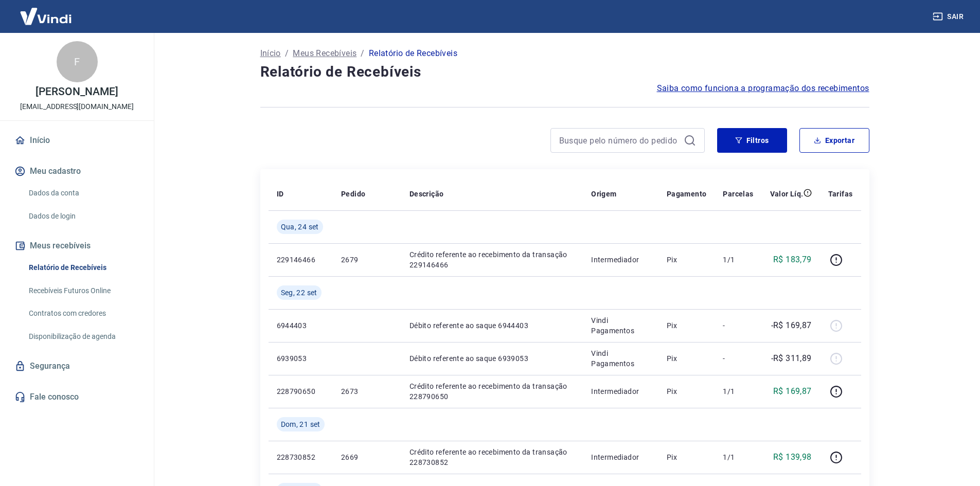 This screenshot has width=980, height=486. What do you see at coordinates (738, 194) in the screenshot?
I see `p: Parcelas` at bounding box center [738, 194].